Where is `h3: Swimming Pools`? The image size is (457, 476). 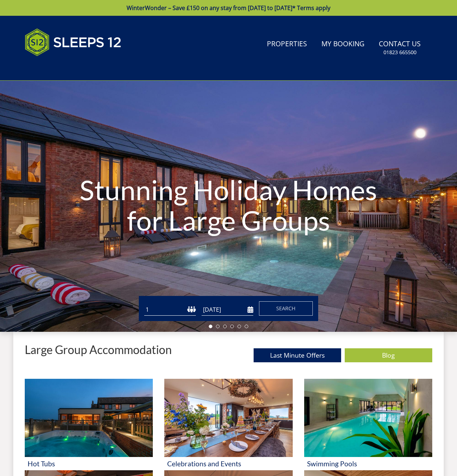 h3: Swimming Pools is located at coordinates (368, 464).